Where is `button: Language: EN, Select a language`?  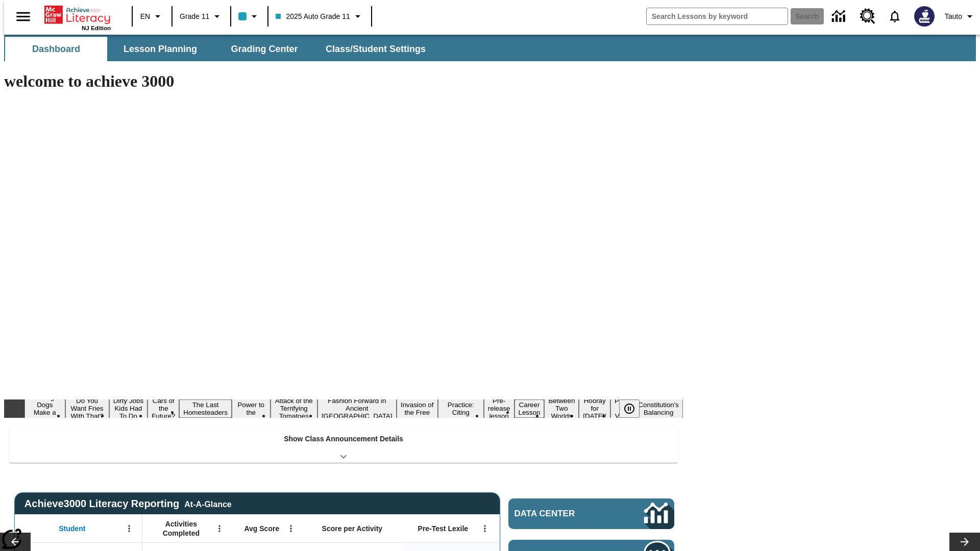 button: Language: EN, Select a language is located at coordinates (152, 16).